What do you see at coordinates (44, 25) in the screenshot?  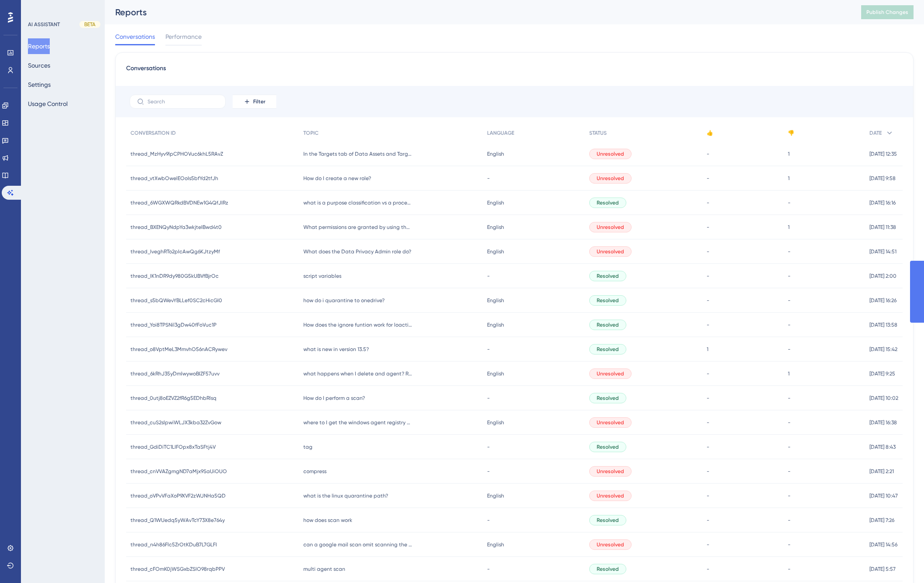 I see `div: AI ASSISTANT` at bounding box center [44, 25].